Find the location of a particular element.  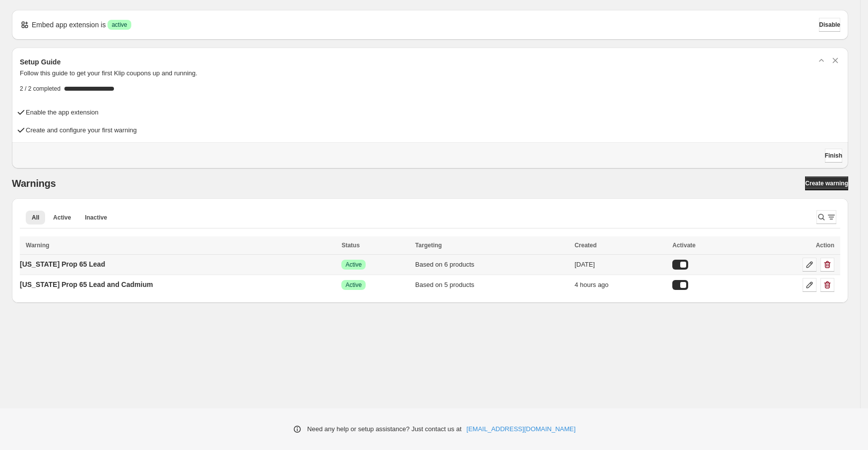

h2: Warnings is located at coordinates (34, 184).